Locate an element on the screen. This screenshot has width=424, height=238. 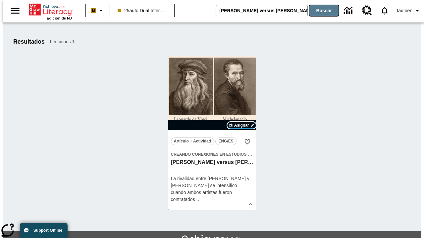
div: lesson details is located at coordinates (212, 133).